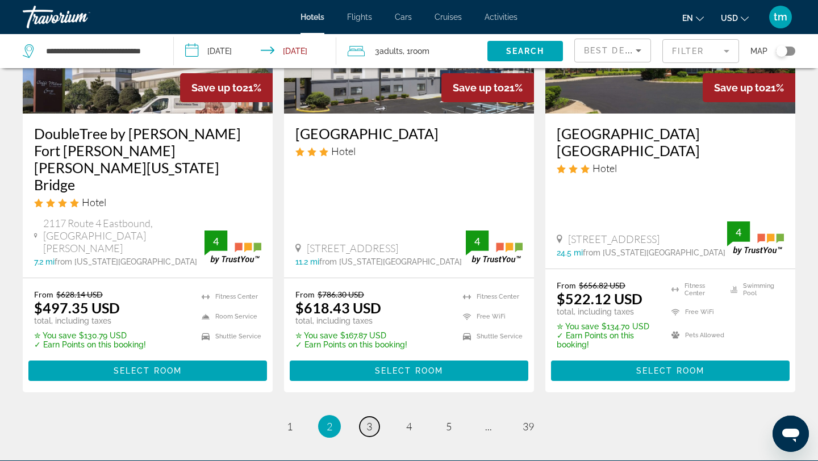  Describe the element at coordinates (359, 17) in the screenshot. I see `span: Flights` at that location.